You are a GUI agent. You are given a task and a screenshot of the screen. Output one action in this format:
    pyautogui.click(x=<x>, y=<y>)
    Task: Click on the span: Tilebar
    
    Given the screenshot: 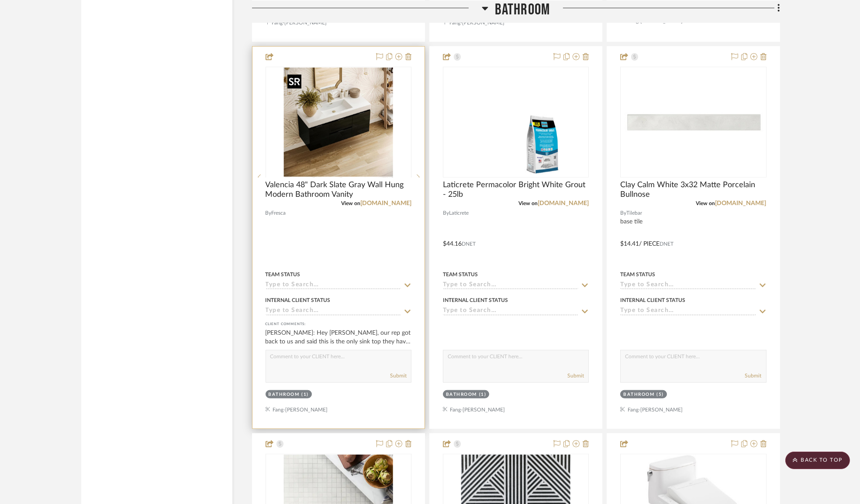 What is the action you would take?
    pyautogui.click(x=634, y=213)
    